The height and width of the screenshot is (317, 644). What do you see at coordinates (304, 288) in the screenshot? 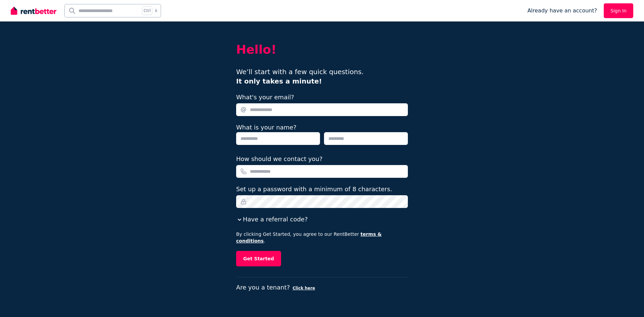
I see `button: Click here` at bounding box center [304, 288].